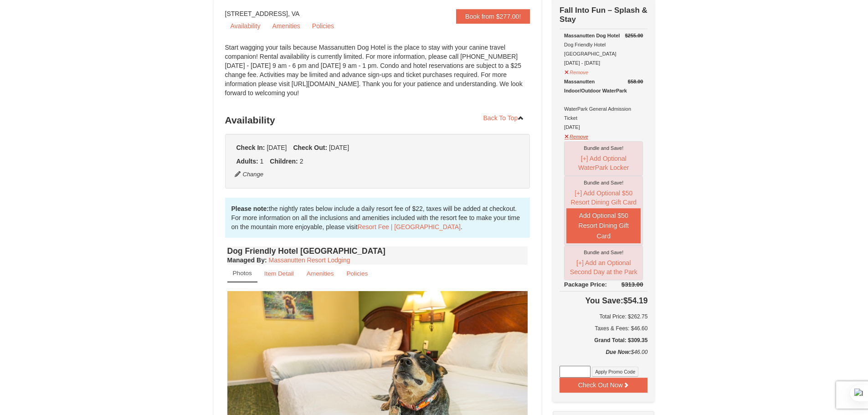 Image resolution: width=868 pixels, height=415 pixels. What do you see at coordinates (634, 36) in the screenshot?
I see `del: $255.00` at bounding box center [634, 36].